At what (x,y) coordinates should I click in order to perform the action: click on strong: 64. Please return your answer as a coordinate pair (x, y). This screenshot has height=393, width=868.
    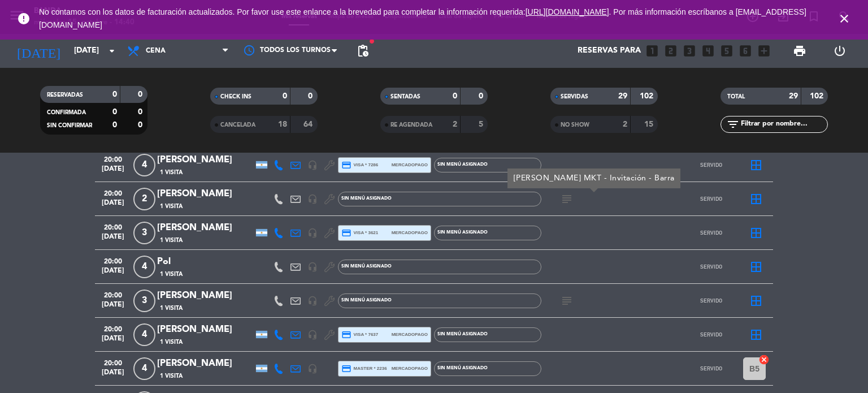
    Looking at the image, I should click on (309, 124).